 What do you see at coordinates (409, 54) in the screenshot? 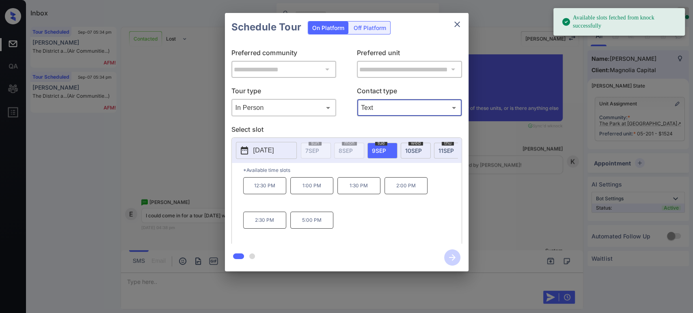
I see `p: Preferred unit` at bounding box center [409, 54].